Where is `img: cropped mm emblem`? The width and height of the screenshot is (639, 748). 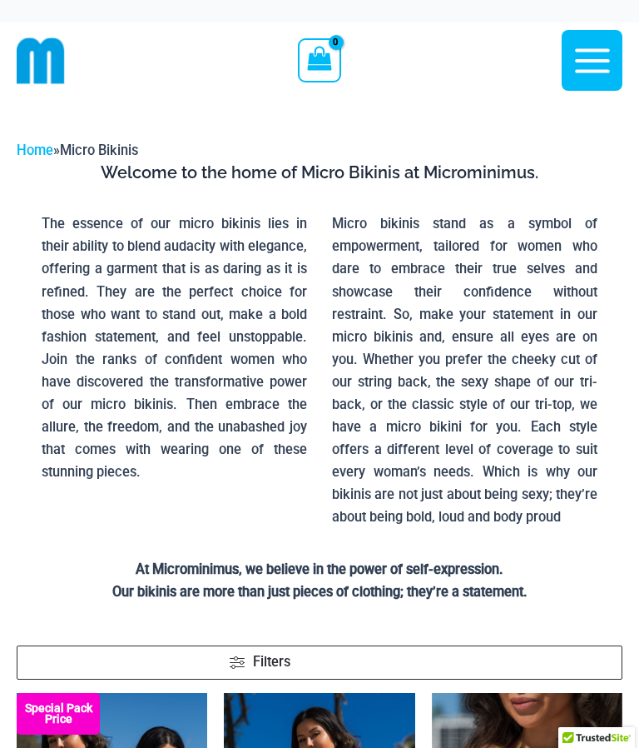
img: cropped mm emblem is located at coordinates (41, 61).